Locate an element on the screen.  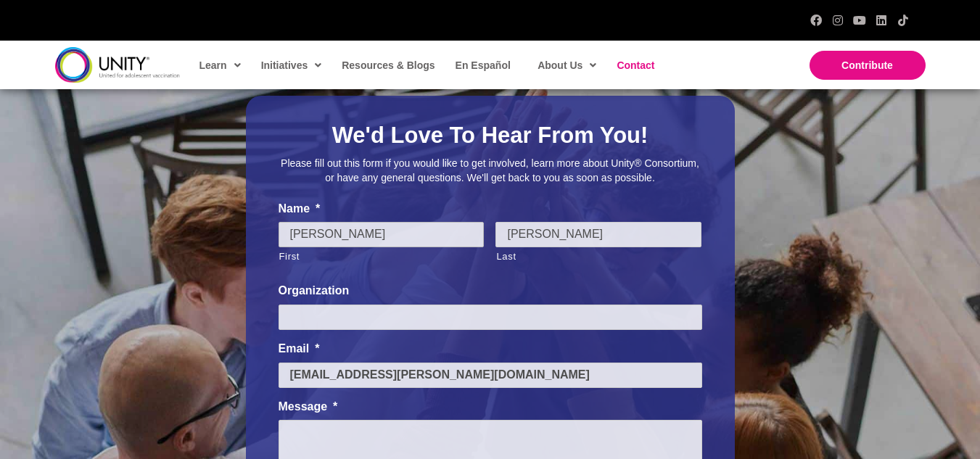
p: Please fill out this form if you would like to get involved, learn more about Unity® Consortium, ... is located at coordinates (491, 170).